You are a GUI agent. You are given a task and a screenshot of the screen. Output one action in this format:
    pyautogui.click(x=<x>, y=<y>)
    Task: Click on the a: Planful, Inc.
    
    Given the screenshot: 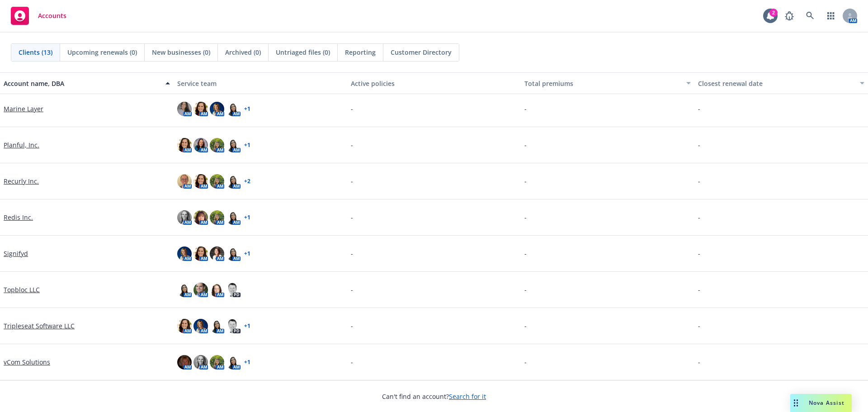 What is the action you would take?
    pyautogui.click(x=21, y=145)
    